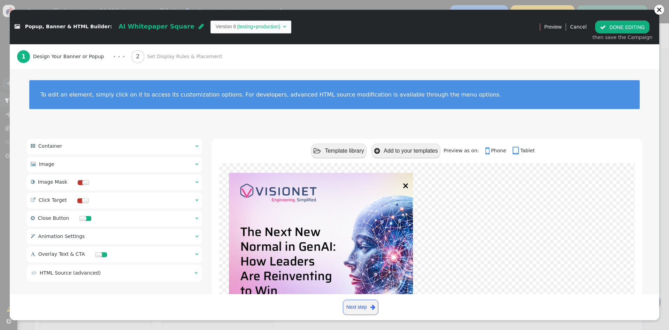 Image resolution: width=669 pixels, height=330 pixels. Describe the element at coordinates (361, 307) in the screenshot. I see `a: Next step` at that location.